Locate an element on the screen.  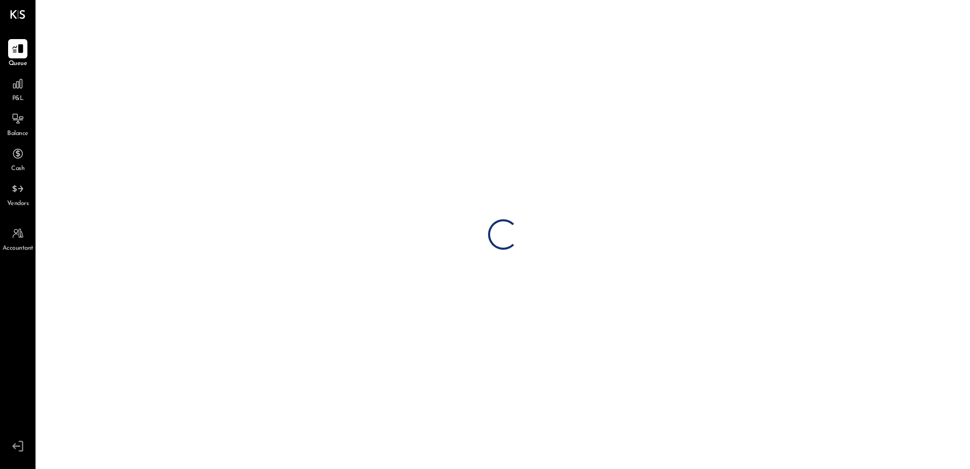
span: Balance is located at coordinates (18, 134).